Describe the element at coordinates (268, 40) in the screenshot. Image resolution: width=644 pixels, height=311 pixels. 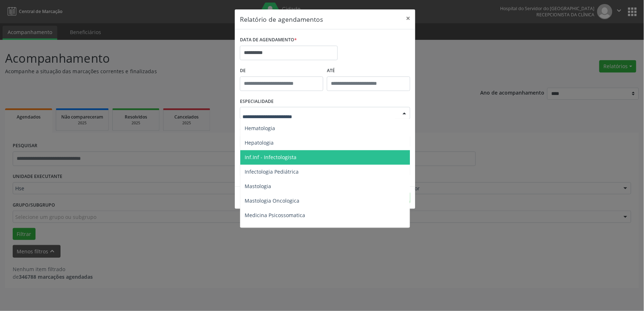
I see `label: DATA DE AGENDAMENTO` at that location.